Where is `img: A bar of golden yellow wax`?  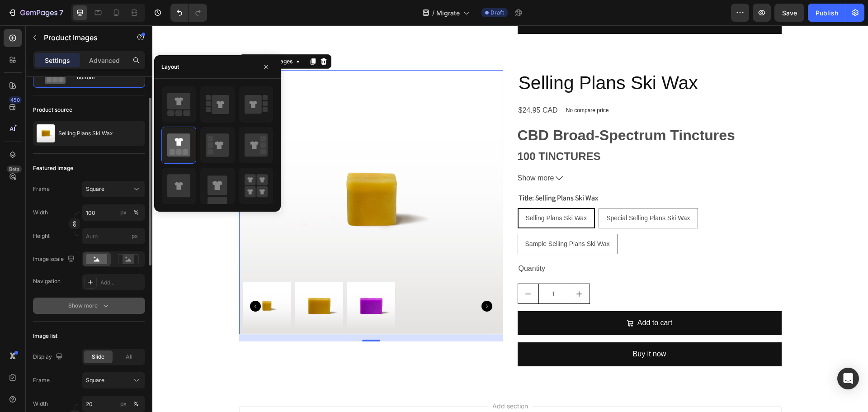
img: A bar of golden yellow wax is located at coordinates (166, 281).